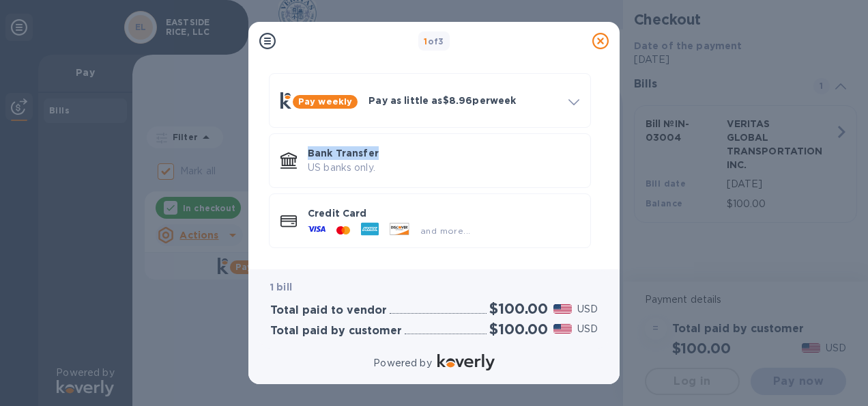 The image size is (868, 406). Describe the element at coordinates (444, 153) in the screenshot. I see `p: Bank Transfer` at that location.